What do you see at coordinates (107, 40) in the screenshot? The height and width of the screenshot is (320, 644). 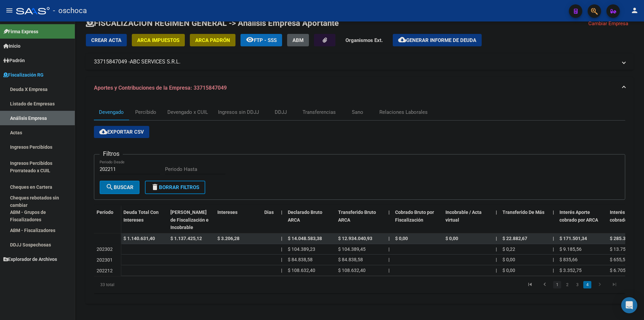 I see `span: Crear Acta` at bounding box center [107, 40].